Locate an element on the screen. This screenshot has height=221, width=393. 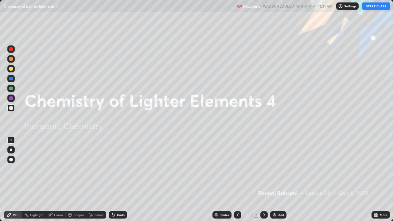
p: Recording is located at coordinates (252, 6).